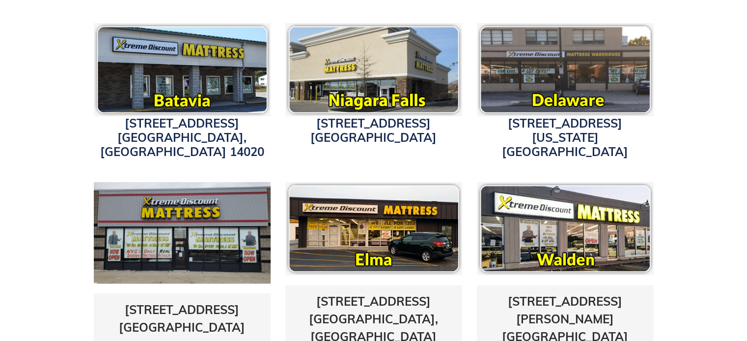 This screenshot has width=747, height=341. I want to click on img: pf-118c8166--delawareicon.png, so click(565, 70).